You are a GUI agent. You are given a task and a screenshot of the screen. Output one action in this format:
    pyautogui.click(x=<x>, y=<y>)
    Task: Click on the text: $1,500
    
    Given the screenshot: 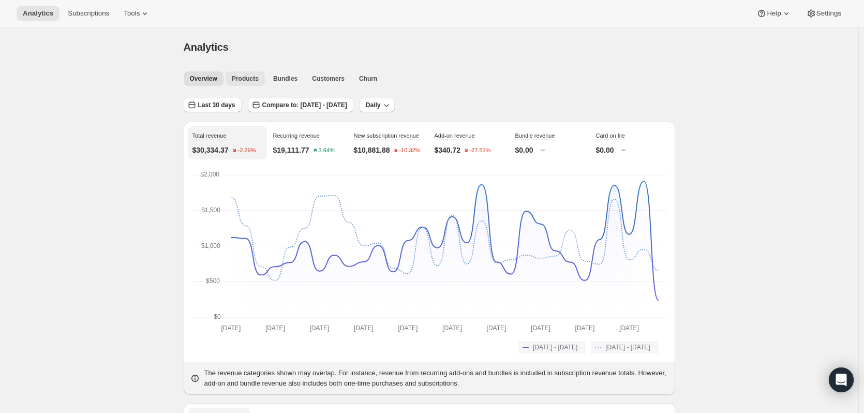 What is the action you would take?
    pyautogui.click(x=211, y=210)
    